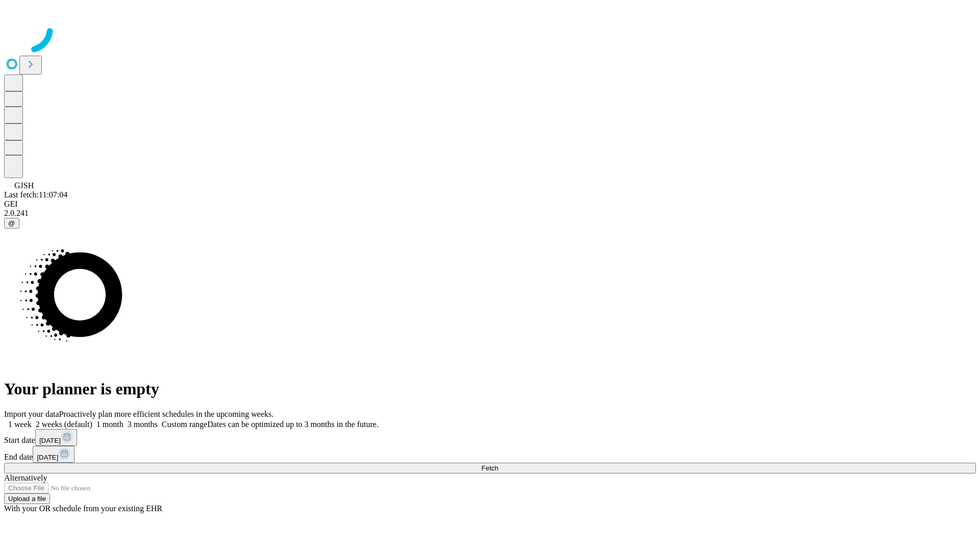 Image resolution: width=980 pixels, height=551 pixels. What do you see at coordinates (490, 389) in the screenshot?
I see `h1: Your planner is empty` at bounding box center [490, 389].